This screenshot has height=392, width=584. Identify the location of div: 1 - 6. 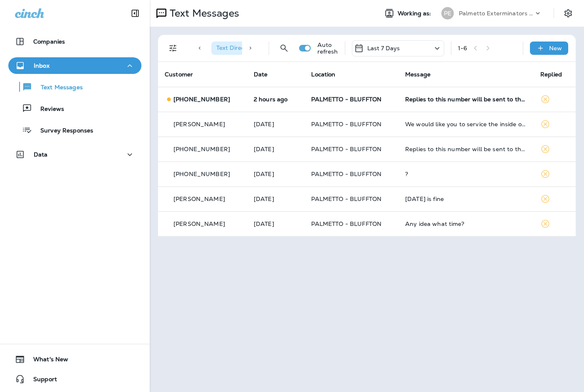
(462, 48).